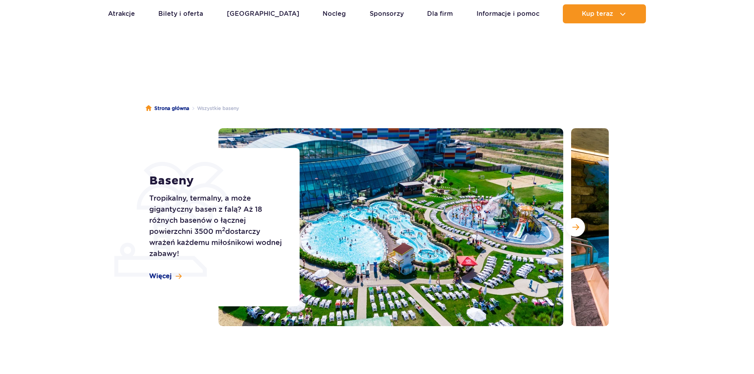 Image resolution: width=754 pixels, height=374 pixels. Describe the element at coordinates (214, 109) in the screenshot. I see `li: Wszystkie baseny` at that location.